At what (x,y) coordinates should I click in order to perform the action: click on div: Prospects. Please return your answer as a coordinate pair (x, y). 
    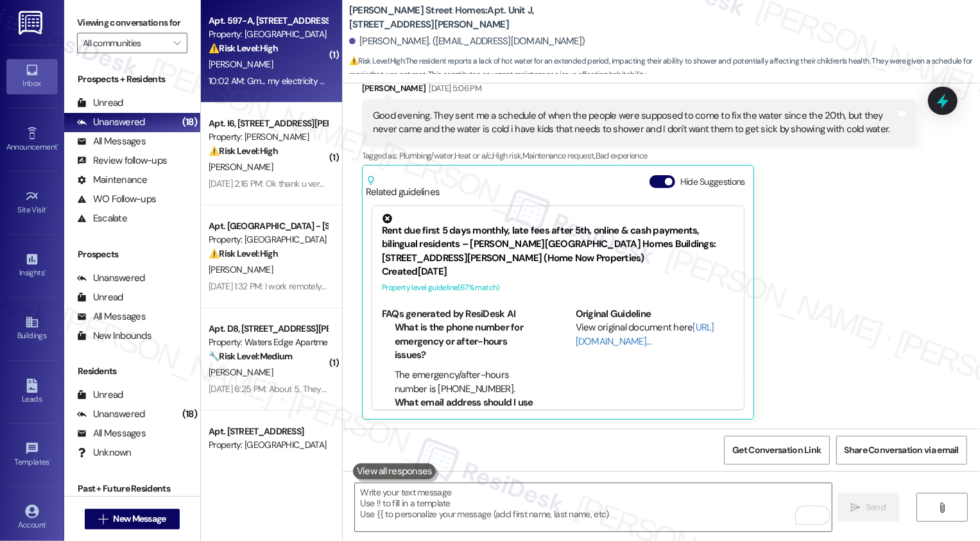
    Looking at the image, I should click on (132, 254).